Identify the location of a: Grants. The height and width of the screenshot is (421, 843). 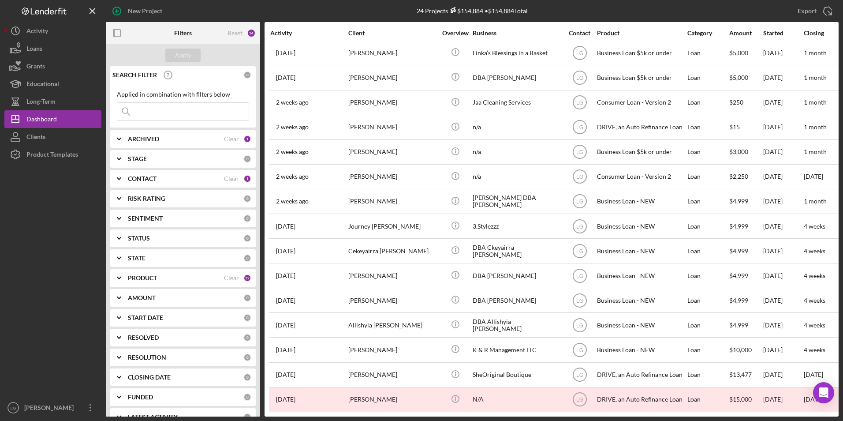
(53, 66).